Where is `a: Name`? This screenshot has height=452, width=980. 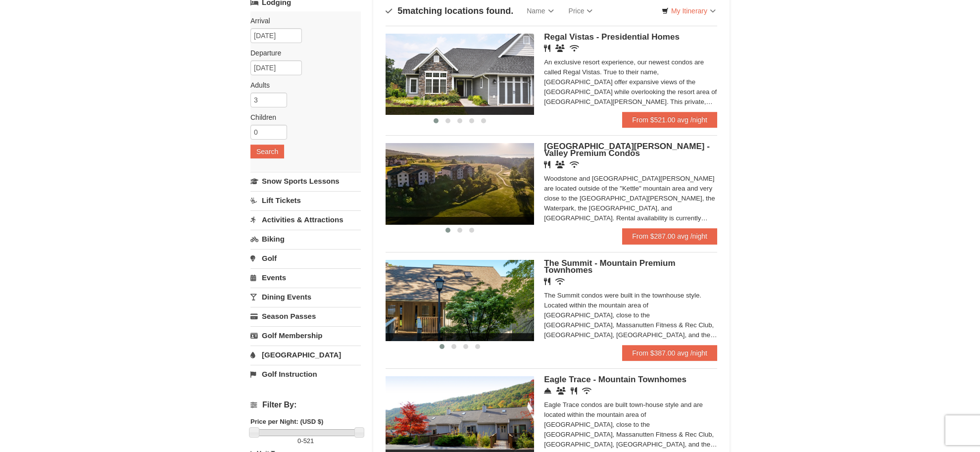 a: Name is located at coordinates (540, 11).